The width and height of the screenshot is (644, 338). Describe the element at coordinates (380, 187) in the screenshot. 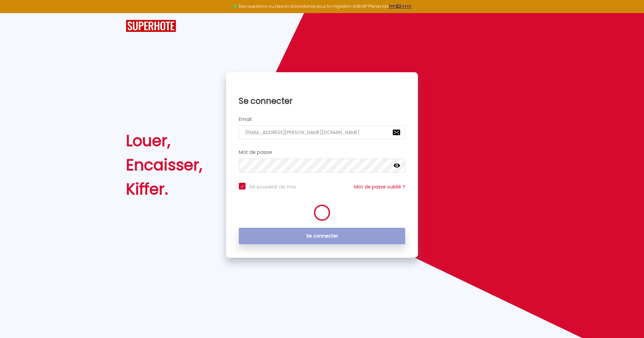

I see `a: Mot de passe oublié ?` at that location.